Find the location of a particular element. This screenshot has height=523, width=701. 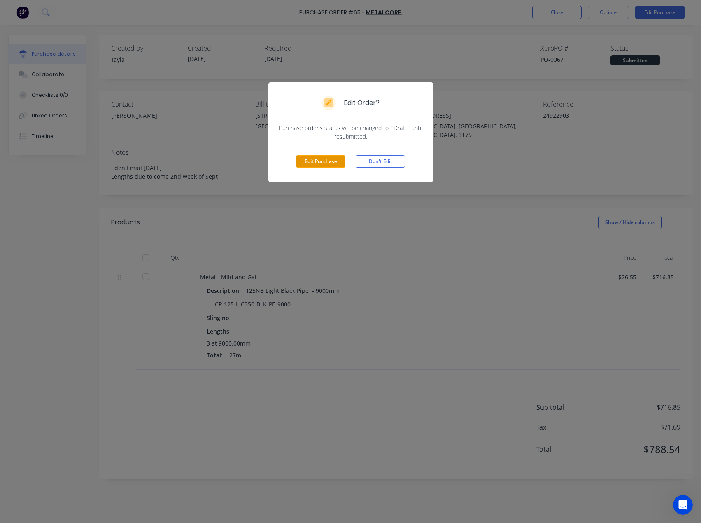

div: Close is located at coordinates (152, 11).